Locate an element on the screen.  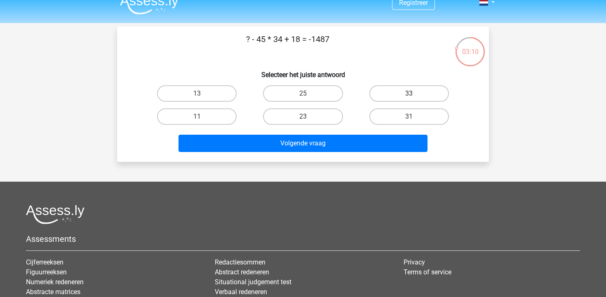
a: Situational judgement test is located at coordinates (253, 282).